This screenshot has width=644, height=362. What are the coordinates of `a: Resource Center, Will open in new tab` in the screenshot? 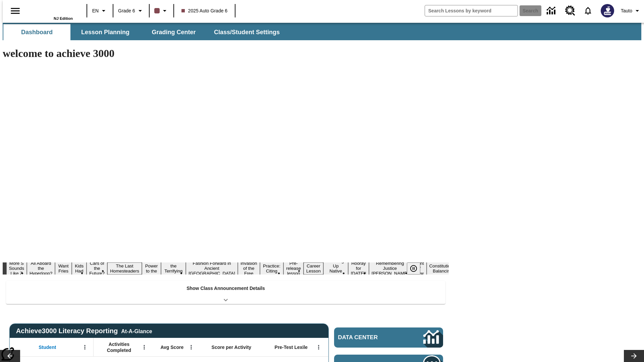 It's located at (570, 11).